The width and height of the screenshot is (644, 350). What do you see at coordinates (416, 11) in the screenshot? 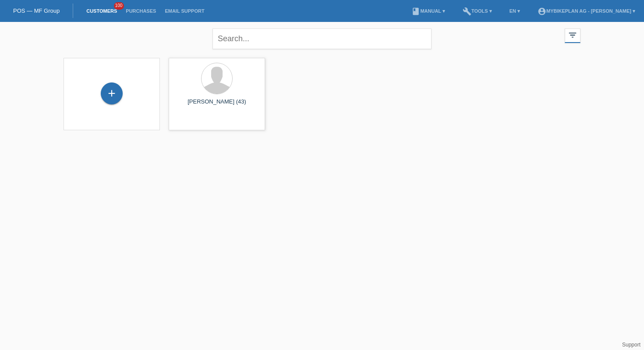
I see `i: book` at bounding box center [416, 11].